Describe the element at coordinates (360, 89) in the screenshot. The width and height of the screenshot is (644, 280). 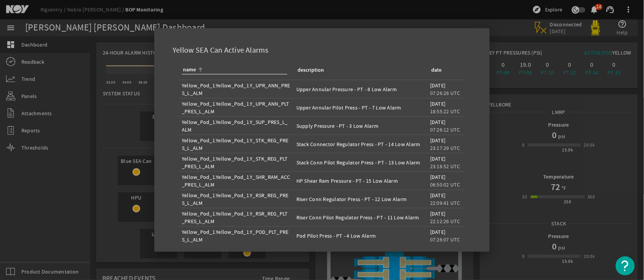
I see `div: Upper Annular Pressure - PT - 8 Low Alarm` at that location.